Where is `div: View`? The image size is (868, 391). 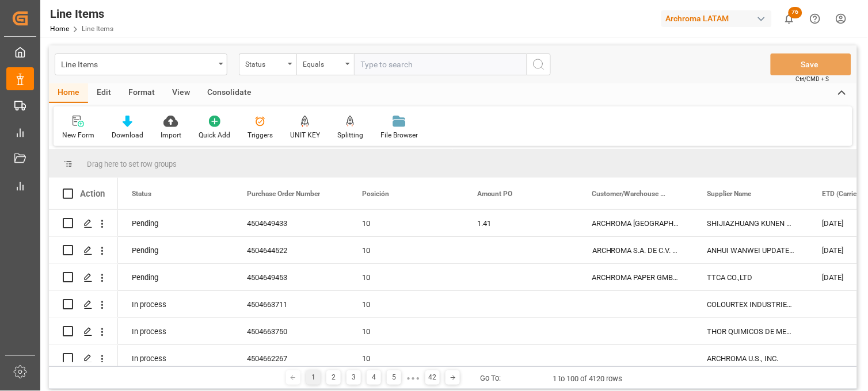
div: View is located at coordinates (181, 93).